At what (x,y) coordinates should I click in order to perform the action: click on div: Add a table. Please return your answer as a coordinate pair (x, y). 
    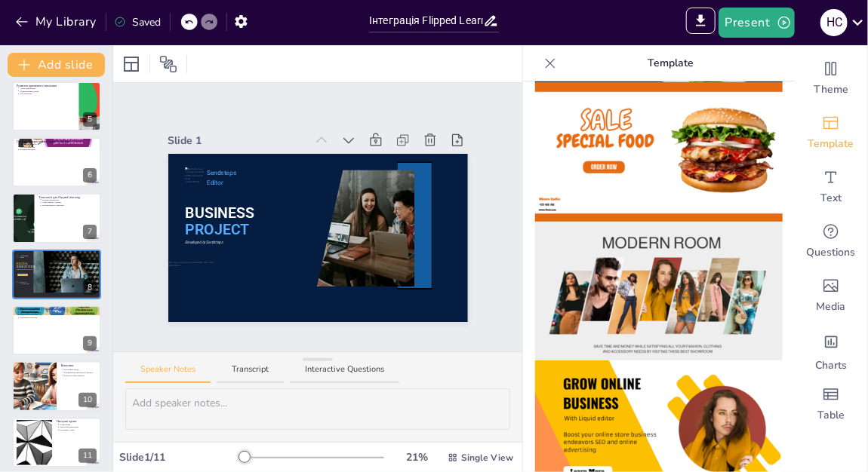
    Looking at the image, I should click on (831, 404).